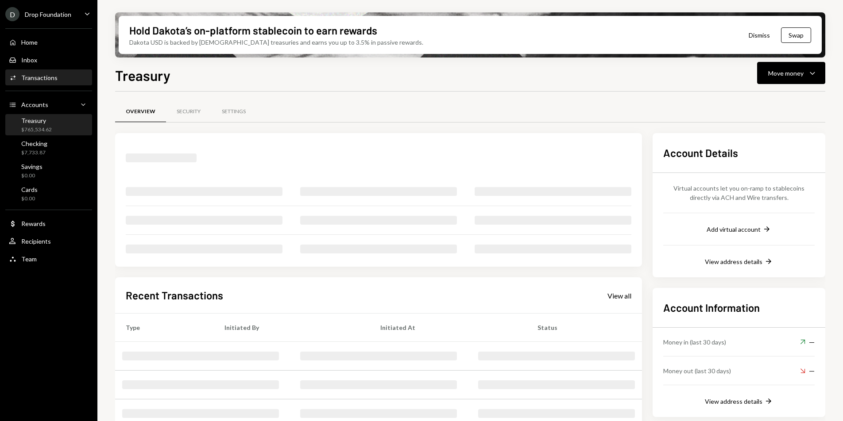 The image size is (843, 421). I want to click on a: View all, so click(619, 296).